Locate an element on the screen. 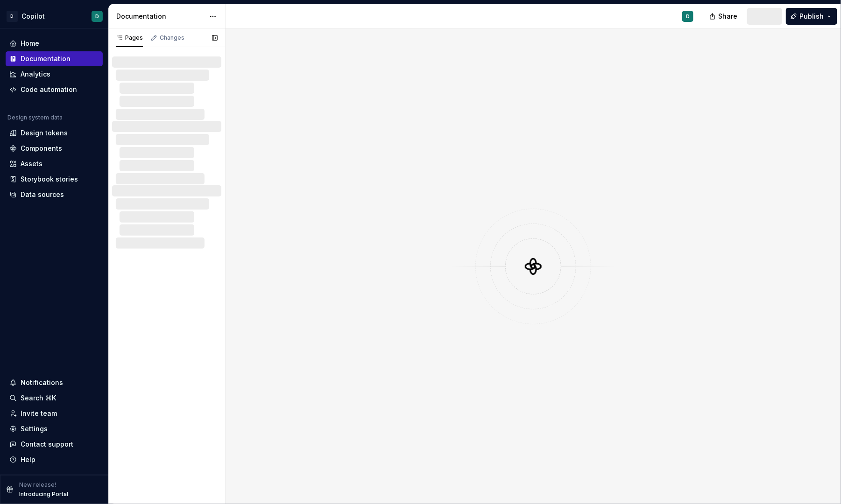 The width and height of the screenshot is (841, 504). button: Notifications is located at coordinates (54, 383).